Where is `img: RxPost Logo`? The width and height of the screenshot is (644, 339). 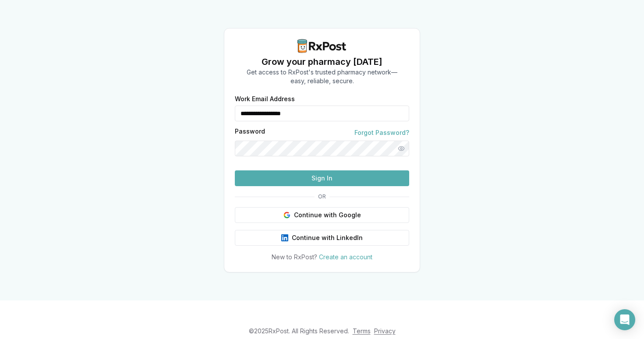 img: RxPost Logo is located at coordinates (322, 46).